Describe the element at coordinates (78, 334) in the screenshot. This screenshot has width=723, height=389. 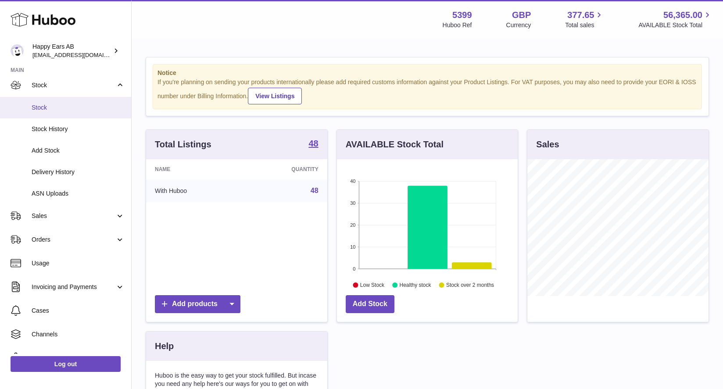
I see `span: Channels` at that location.